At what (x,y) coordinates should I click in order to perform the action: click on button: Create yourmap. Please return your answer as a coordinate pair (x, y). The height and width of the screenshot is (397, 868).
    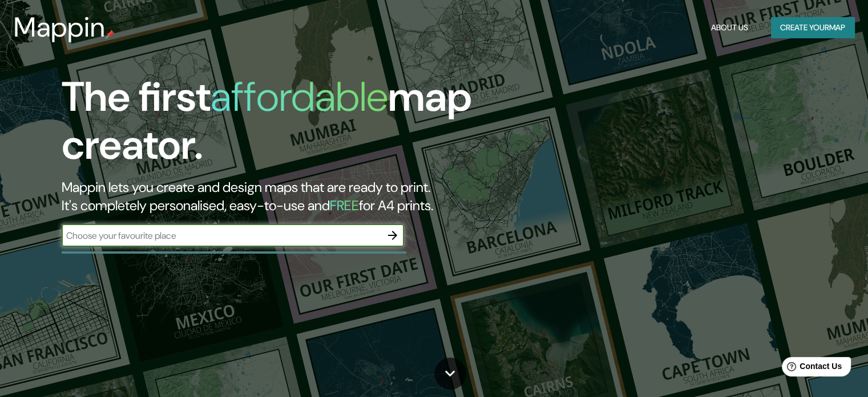
    Looking at the image, I should click on (813, 27).